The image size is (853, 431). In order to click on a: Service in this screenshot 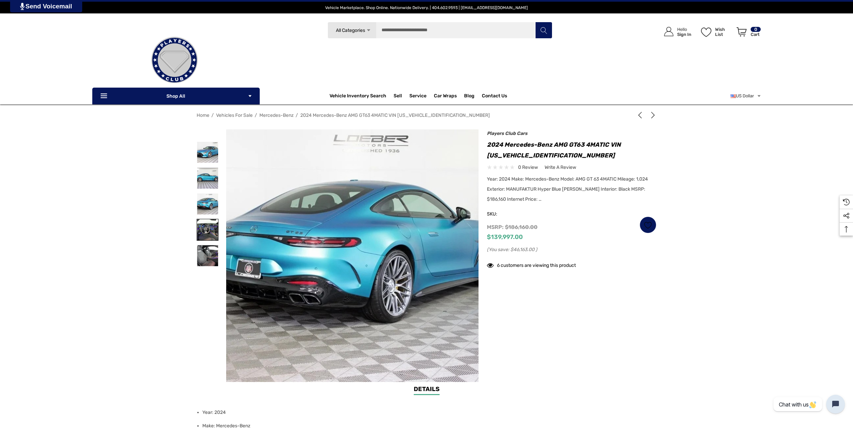, I will do `click(418, 97)`.